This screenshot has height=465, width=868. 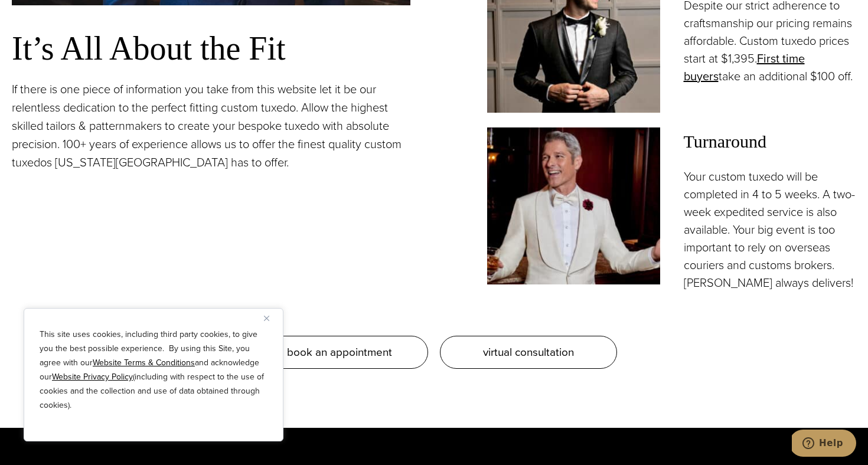 I want to click on u: Website Terms & Conditions, so click(x=144, y=362).